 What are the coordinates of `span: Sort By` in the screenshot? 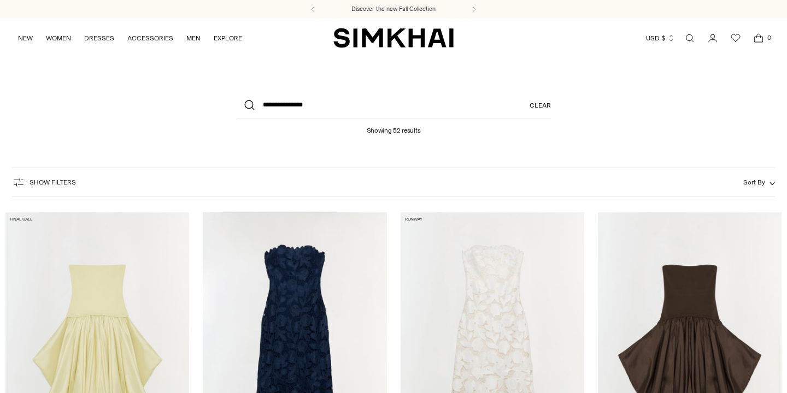 It's located at (754, 183).